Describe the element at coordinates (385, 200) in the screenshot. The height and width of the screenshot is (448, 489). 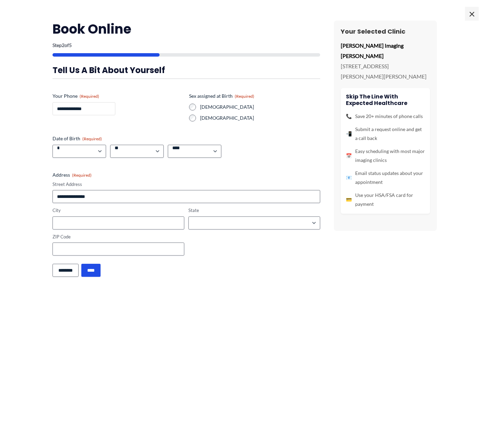
I see `li: Use your HSA/FSA card for payment` at that location.